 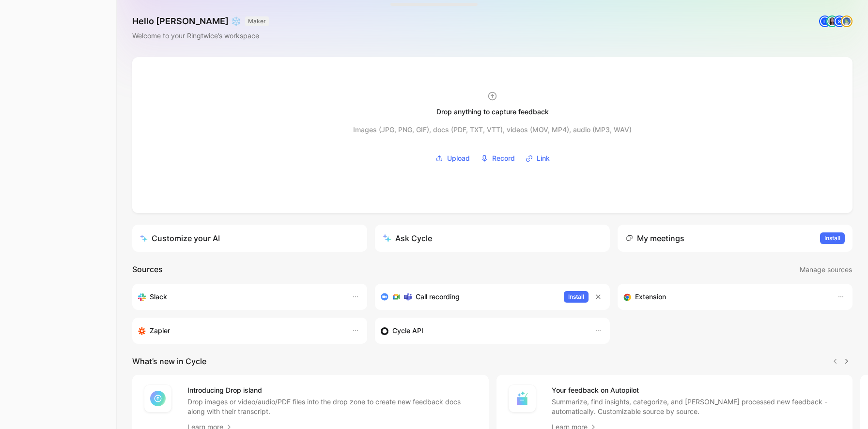 I want to click on span: Upload, so click(x=458, y=159).